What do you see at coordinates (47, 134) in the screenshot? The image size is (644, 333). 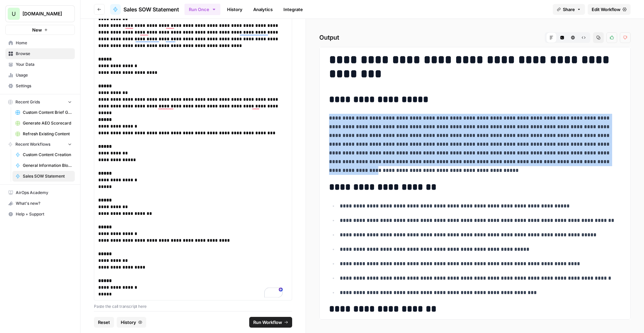 I see `span: Refresh Existing Content` at bounding box center [47, 134].